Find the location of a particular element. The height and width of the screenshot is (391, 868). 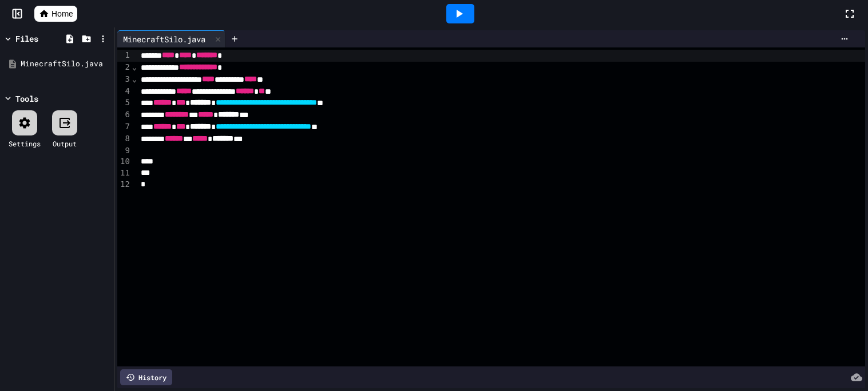

a: Home is located at coordinates (55, 14).